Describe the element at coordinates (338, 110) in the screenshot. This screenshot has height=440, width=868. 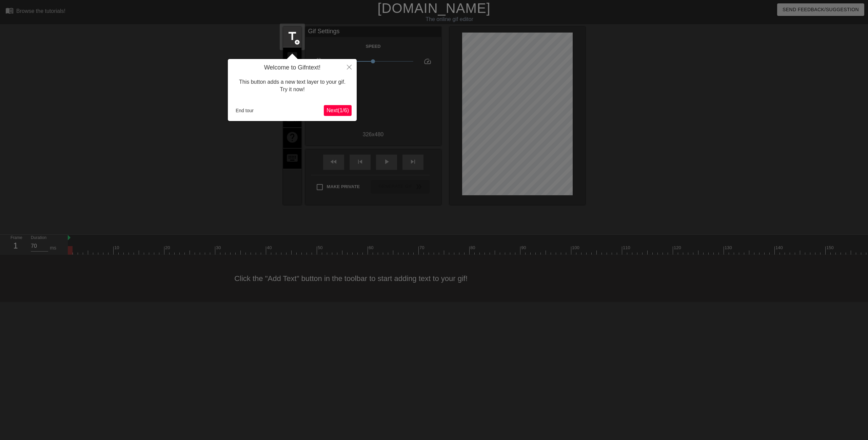
I see `span: Next ( 1 / 6 )` at that location.